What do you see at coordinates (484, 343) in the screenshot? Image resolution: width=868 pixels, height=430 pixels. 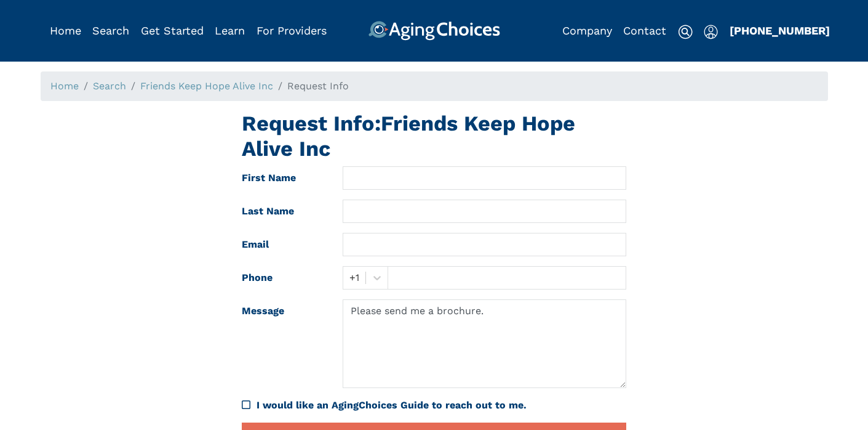 I see `textarea: Please send me a brochure.` at bounding box center [484, 343].